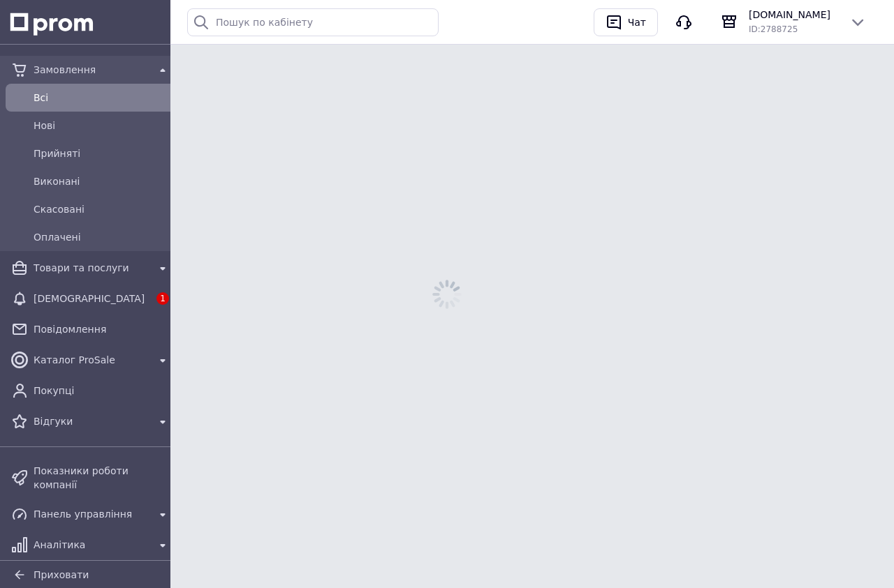  I want to click on span: Повідомлення, so click(102, 330).